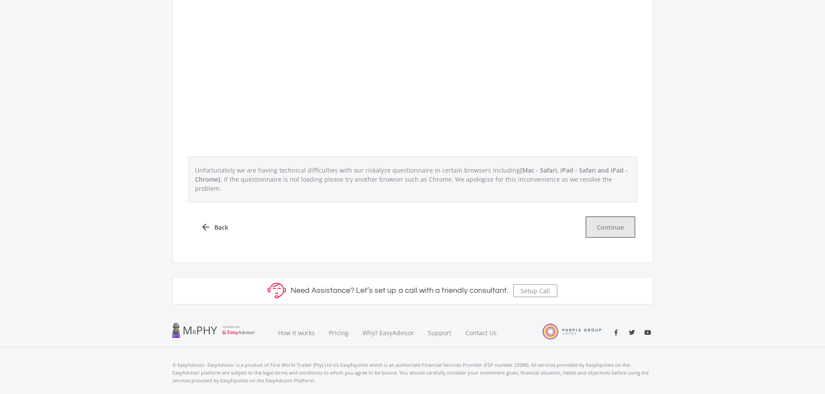 The image size is (825, 394). What do you see at coordinates (439, 333) in the screenshot?
I see `a: Support` at bounding box center [439, 333].